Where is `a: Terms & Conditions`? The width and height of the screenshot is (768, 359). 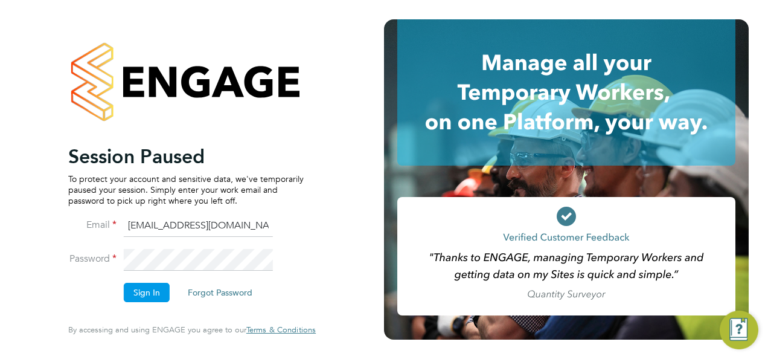 a: Terms & Conditions is located at coordinates (281, 330).